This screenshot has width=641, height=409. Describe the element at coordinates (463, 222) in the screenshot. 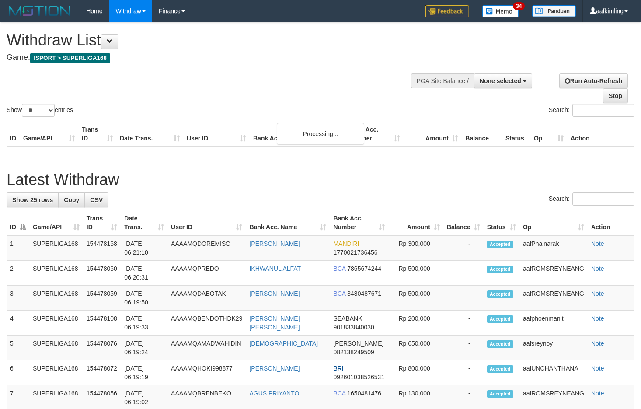

I see `th: Balance: activate to sort column ascending` at that location.